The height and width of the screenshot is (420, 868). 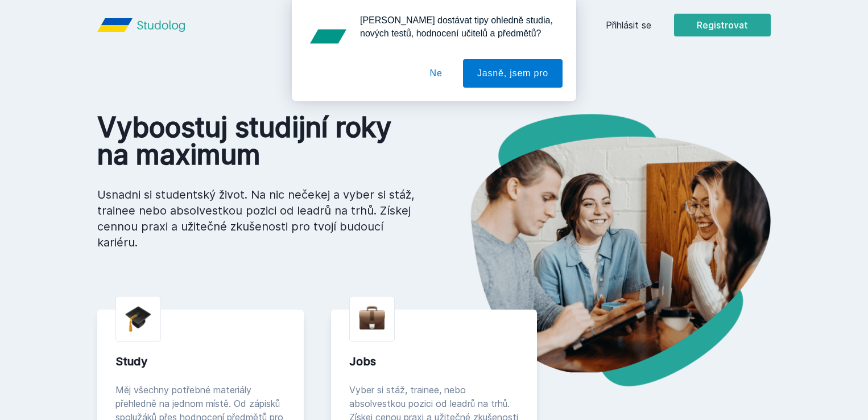 I want to click on p: Usnadni si studentský život. Na nic nečekej a vyber si stáž, trainee nebo absolvestkou pozici od ..., so click(x=256, y=219).